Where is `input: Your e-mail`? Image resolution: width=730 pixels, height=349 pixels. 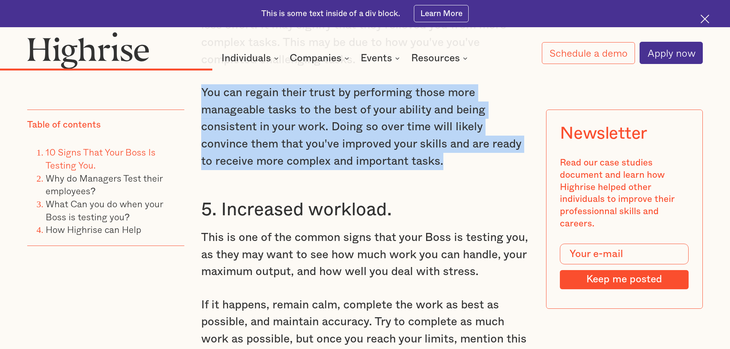 input: Your e-mail is located at coordinates (624, 254).